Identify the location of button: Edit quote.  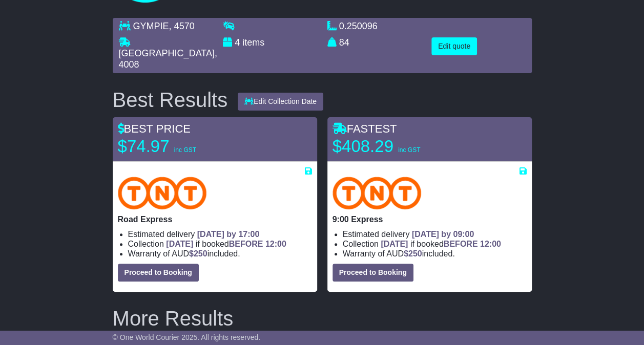
(454, 47).